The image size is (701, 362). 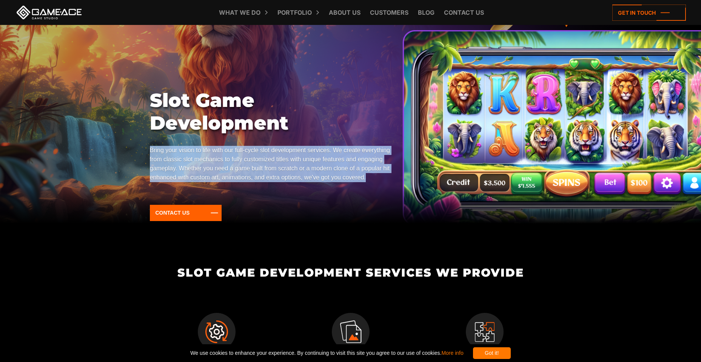 I want to click on img: Mechanics development icon, so click(x=485, y=332).